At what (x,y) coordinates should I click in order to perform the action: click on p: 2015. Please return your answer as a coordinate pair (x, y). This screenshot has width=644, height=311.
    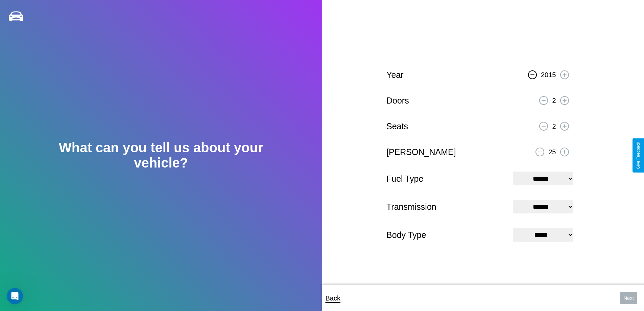
    Looking at the image, I should click on (549, 75).